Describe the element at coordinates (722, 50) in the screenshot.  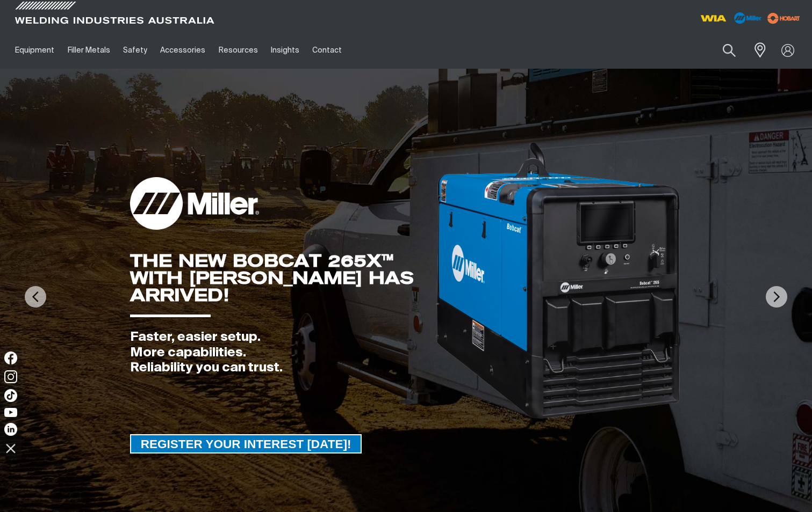
I see `input: Product name or item number...` at that location.